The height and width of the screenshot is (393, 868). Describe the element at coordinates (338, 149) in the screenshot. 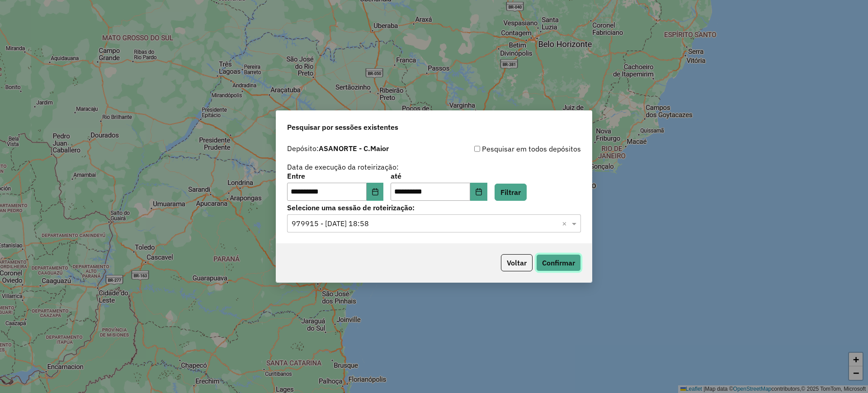

I see `label: Depósito:` at that location.